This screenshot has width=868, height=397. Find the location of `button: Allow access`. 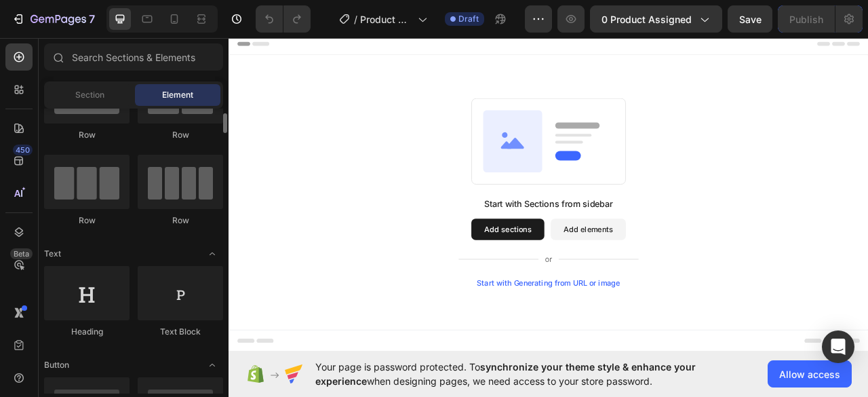

button: Allow access is located at coordinates (810, 374).